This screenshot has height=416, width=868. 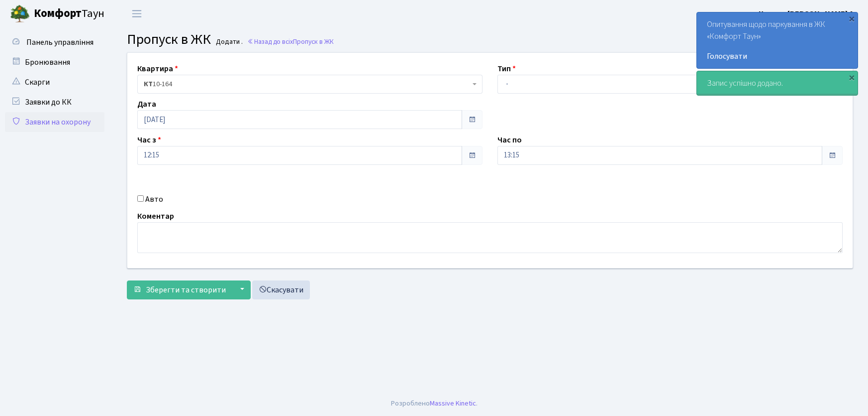 What do you see at coordinates (20, 14) in the screenshot?
I see `img: logo.png` at bounding box center [20, 14].